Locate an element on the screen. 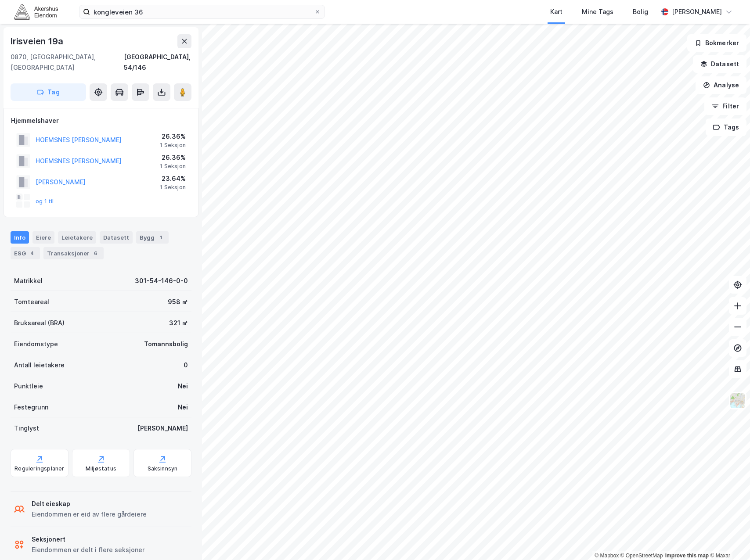 Image resolution: width=750 pixels, height=560 pixels. div: 4 is located at coordinates (32, 254).